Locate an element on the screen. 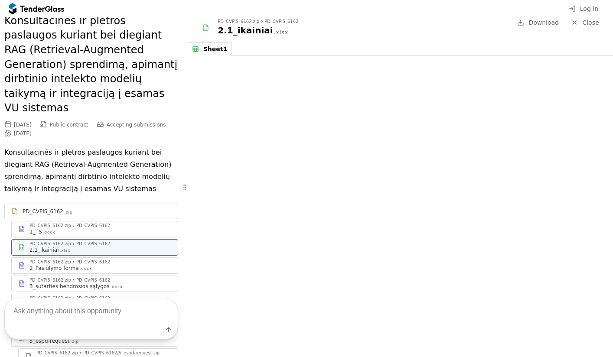 The width and height of the screenshot is (613, 357). p: Konsultacinės ir plėtros paslaugos kuriant bei diegiant RAG (Retrieval-Augmented Generation) spre... is located at coordinates (91, 171).